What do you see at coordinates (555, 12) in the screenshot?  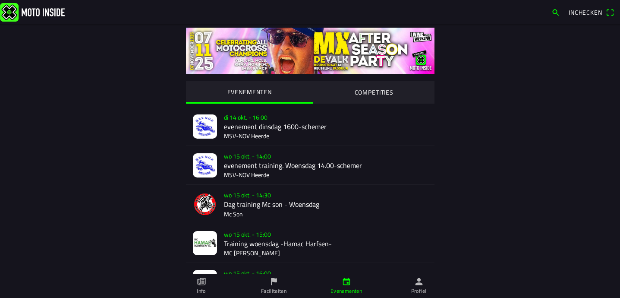 I see `a: search` at bounding box center [555, 12].